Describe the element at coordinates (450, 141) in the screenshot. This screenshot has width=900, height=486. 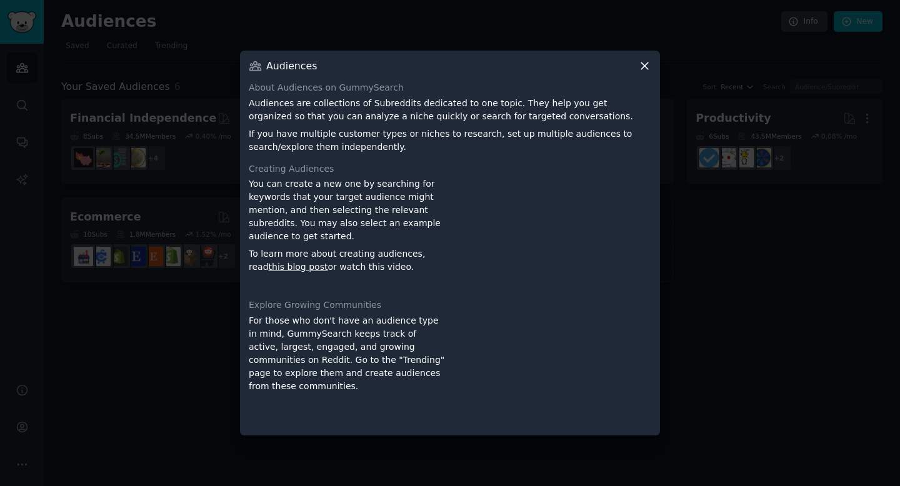
I see `p: If you have multiple customer types or niches to research, set up multiple audiences to search/ex...` at that location.